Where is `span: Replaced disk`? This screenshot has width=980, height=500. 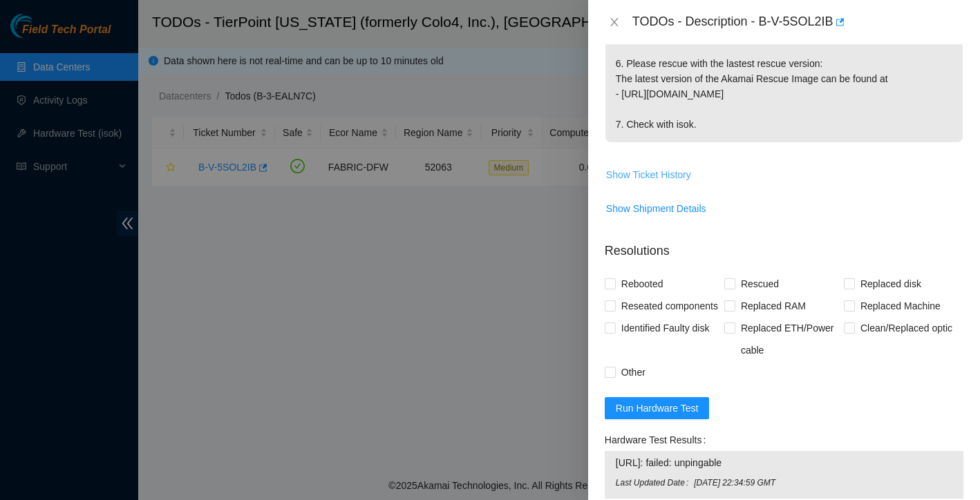
span: Replaced disk is located at coordinates (891, 284).